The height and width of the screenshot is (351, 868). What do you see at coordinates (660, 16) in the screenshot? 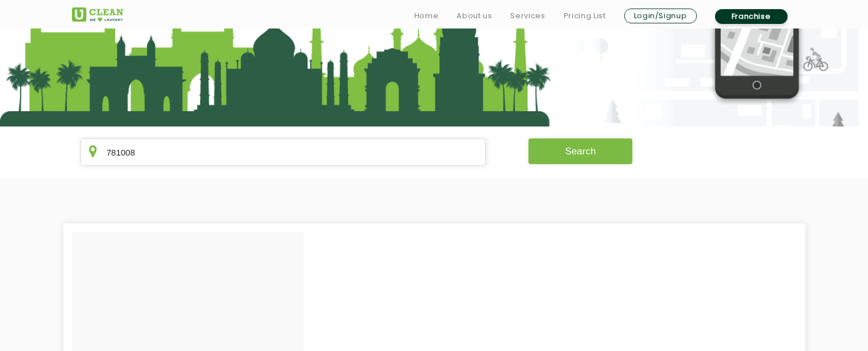
I see `a: Login/Signup` at bounding box center [660, 16].